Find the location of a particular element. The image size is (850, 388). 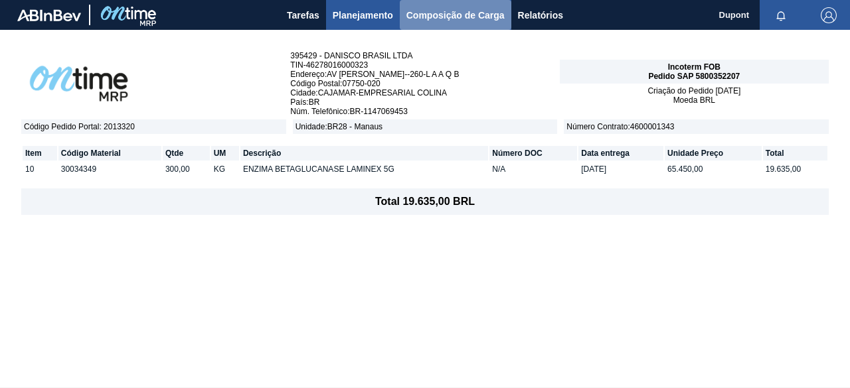

span: Núm. Telefônico : BR-1147069453 is located at coordinates (424, 112).